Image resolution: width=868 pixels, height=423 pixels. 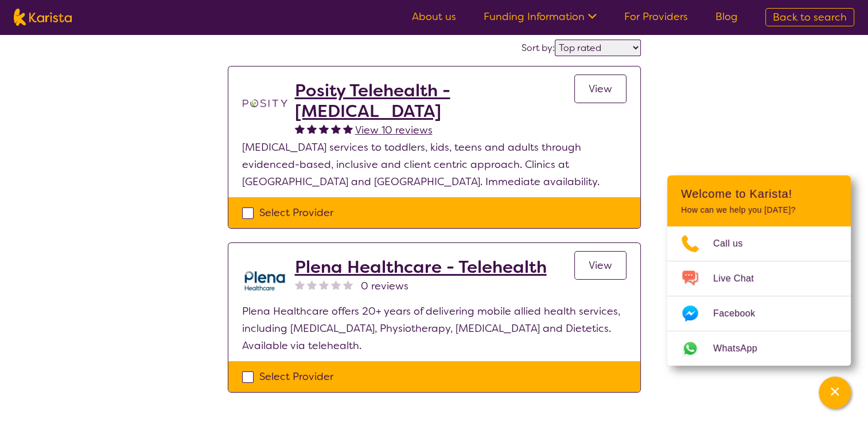 What do you see at coordinates (742, 348) in the screenshot?
I see `span: WhatsApp` at bounding box center [742, 348].